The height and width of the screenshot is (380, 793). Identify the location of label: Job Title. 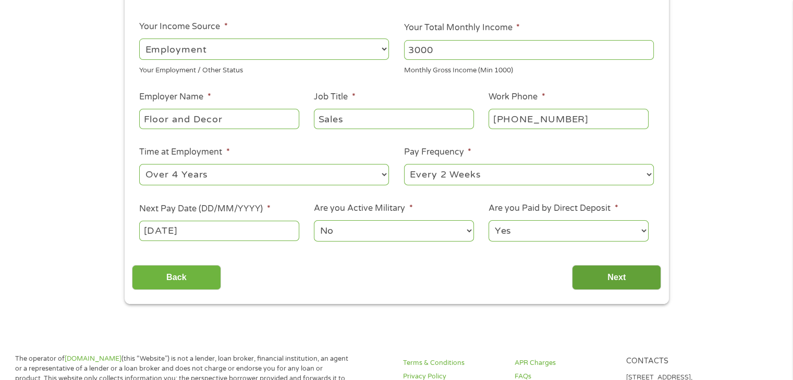
(334, 97).